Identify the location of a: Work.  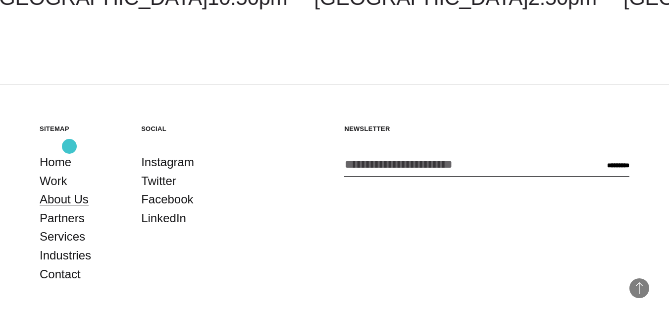
(54, 181).